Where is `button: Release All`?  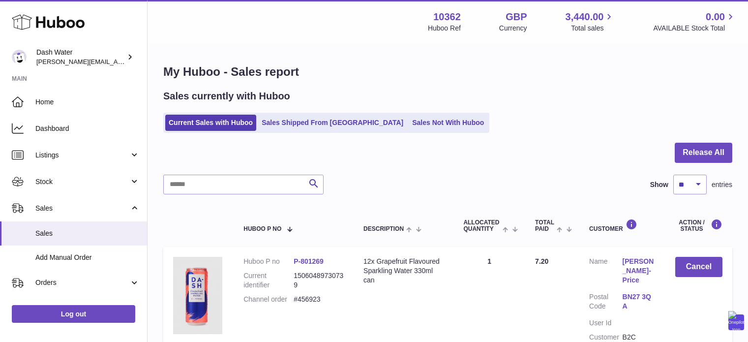 button: Release All is located at coordinates (703, 152).